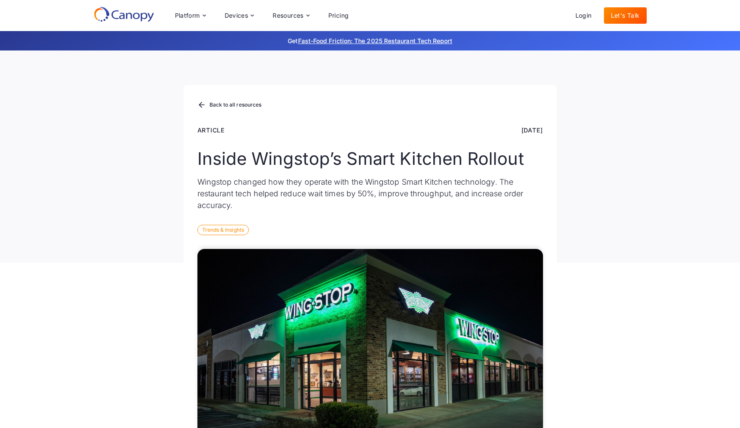  Describe the element at coordinates (229, 105) in the screenshot. I see `a: Back to all resources` at that location.